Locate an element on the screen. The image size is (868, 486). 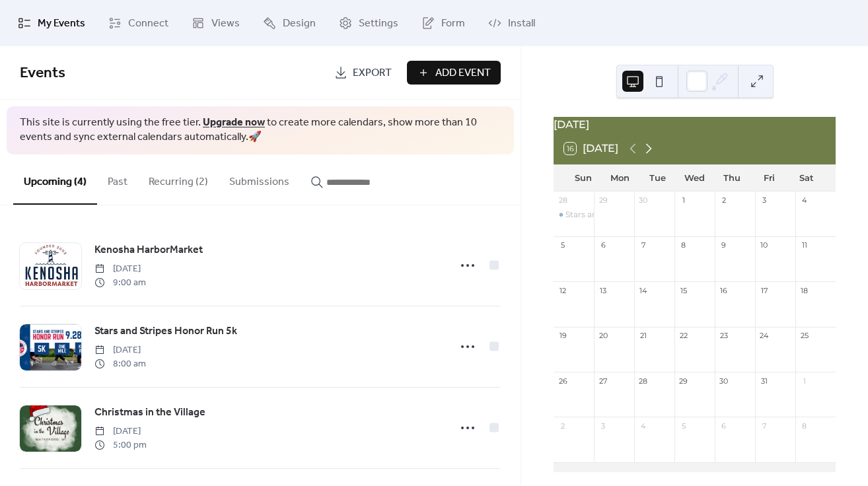
div: Sun is located at coordinates (582, 178).